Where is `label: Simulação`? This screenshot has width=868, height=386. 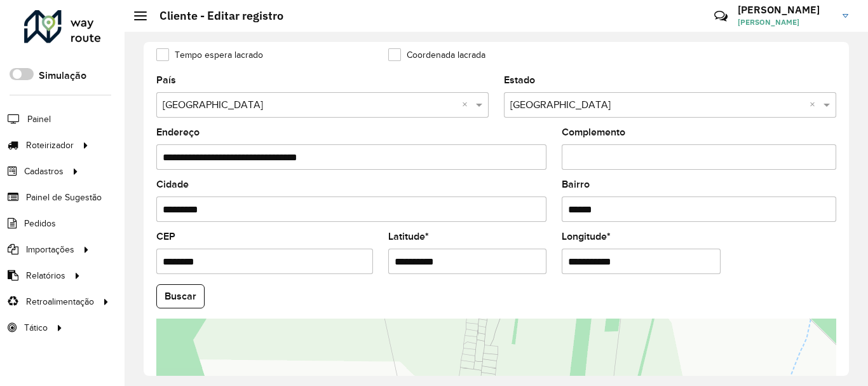
label: Simulação is located at coordinates (62, 76).